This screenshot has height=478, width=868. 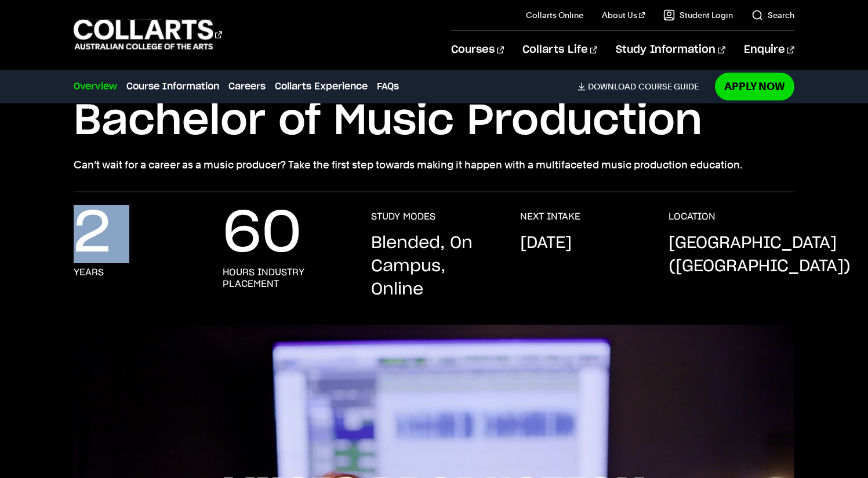 What do you see at coordinates (321, 86) in the screenshot?
I see `a: Collarts Experience` at bounding box center [321, 86].